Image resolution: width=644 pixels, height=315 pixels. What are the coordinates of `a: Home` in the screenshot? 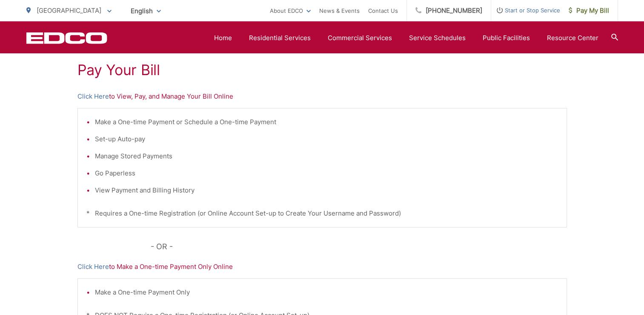 It's located at (223, 38).